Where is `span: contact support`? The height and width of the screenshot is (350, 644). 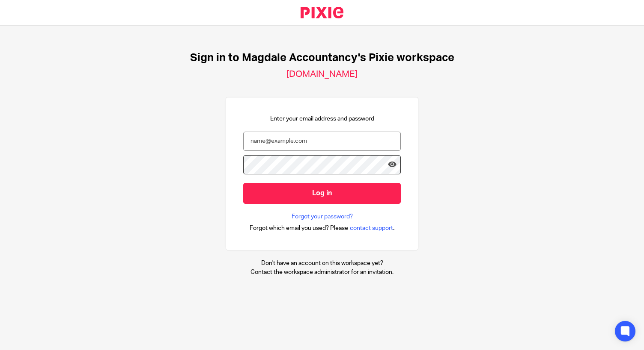
span: contact support is located at coordinates (371, 229).